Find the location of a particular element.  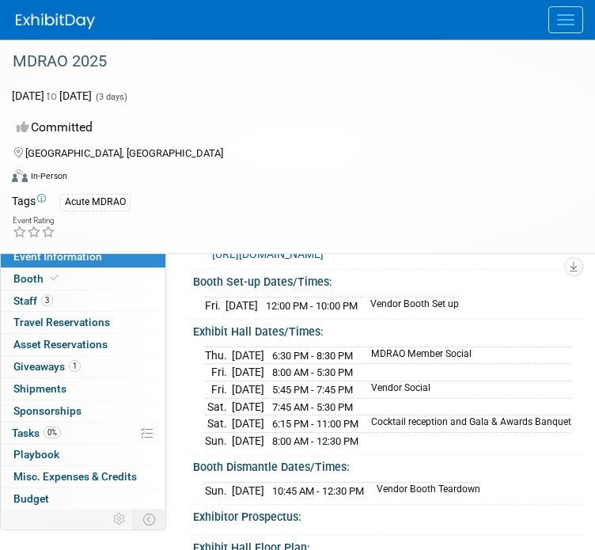

span: 6:15 PM - 11:00 PM is located at coordinates (315, 423).